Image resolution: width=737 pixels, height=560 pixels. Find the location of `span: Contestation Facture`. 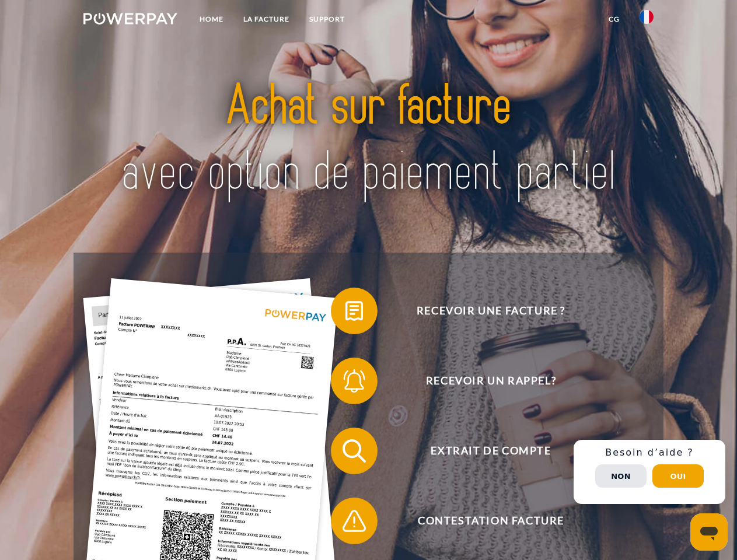

span: Contestation Facture is located at coordinates (491, 521).